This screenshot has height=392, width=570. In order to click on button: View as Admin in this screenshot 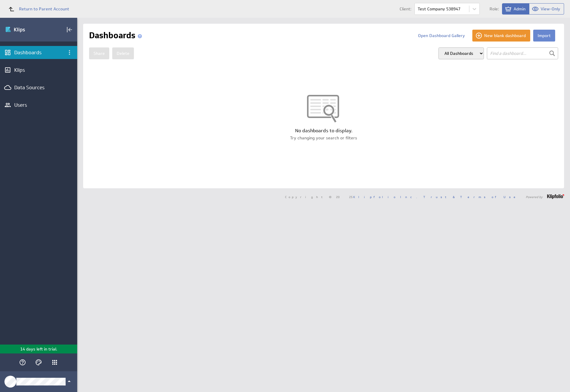, I will do `click(516, 9)`.